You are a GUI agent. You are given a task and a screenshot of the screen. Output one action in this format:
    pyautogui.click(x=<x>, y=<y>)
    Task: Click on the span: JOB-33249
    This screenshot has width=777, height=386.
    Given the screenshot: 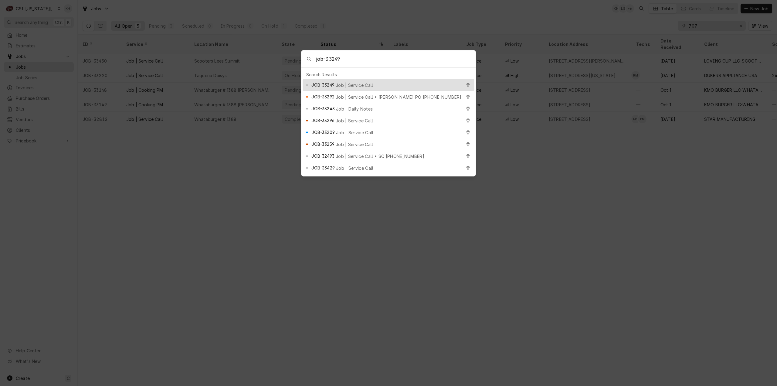 What is the action you would take?
    pyautogui.click(x=322, y=85)
    